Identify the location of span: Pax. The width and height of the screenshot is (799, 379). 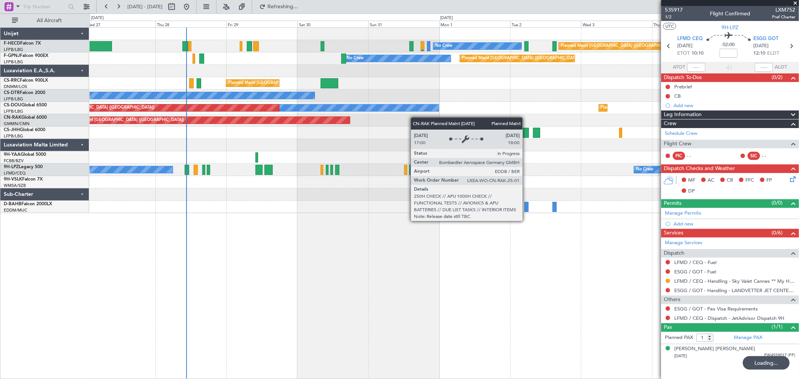
(668, 327).